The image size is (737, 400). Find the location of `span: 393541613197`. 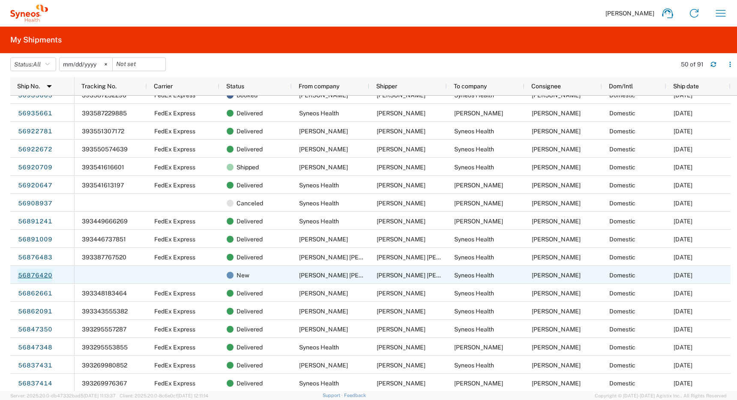

span: 393541613197 is located at coordinates (103, 185).